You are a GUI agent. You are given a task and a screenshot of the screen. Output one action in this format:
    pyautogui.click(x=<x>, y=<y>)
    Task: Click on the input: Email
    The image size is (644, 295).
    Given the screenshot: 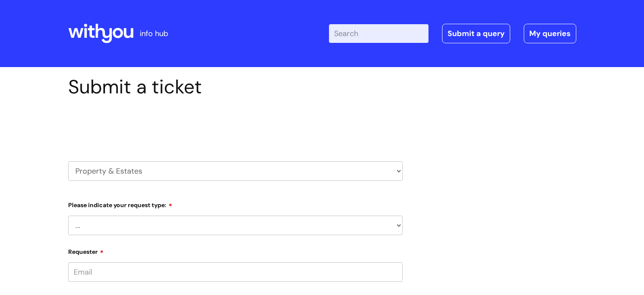 What is the action you would take?
    pyautogui.click(x=236, y=272)
    